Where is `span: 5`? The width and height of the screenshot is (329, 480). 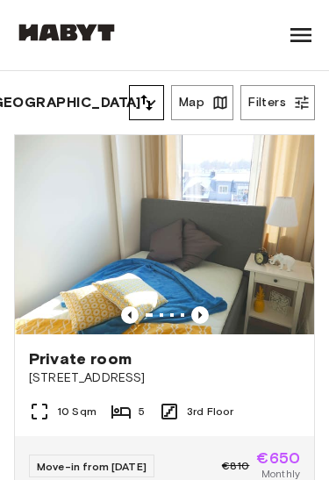 span: 5 is located at coordinates (141, 412).